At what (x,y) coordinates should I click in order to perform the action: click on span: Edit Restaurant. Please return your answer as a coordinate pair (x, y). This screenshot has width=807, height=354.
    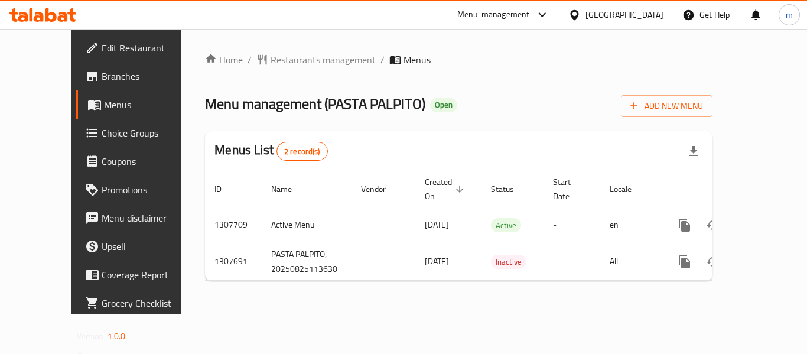
    Looking at the image, I should click on (149, 48).